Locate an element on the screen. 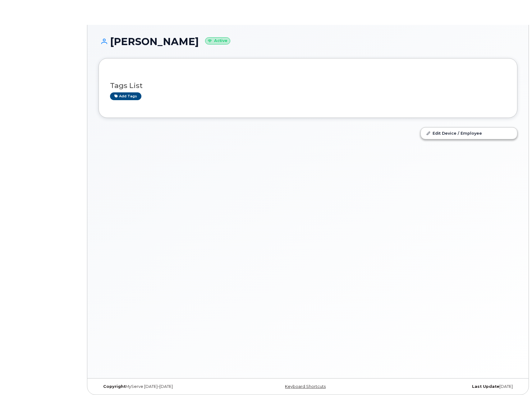 This screenshot has height=395, width=532. small: Active is located at coordinates (217, 41).